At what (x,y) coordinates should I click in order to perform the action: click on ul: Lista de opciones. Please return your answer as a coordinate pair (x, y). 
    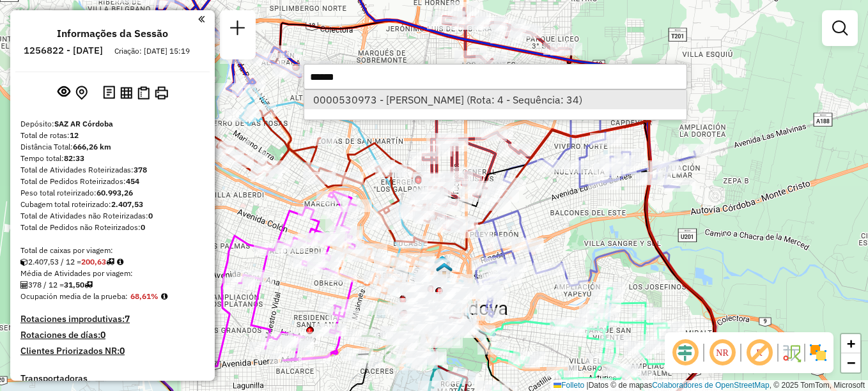
    Looking at the image, I should click on (495, 100).